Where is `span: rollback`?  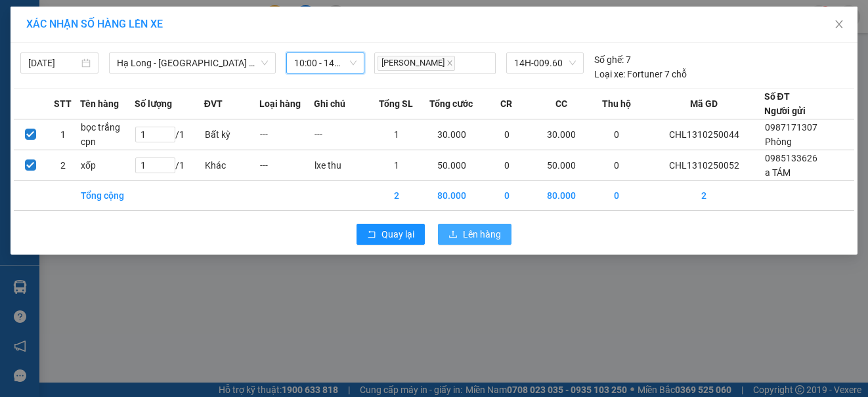 span: rollback is located at coordinates (372, 235).